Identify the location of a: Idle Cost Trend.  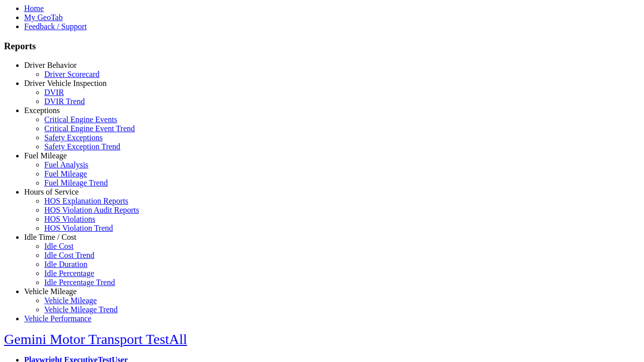
(70, 255).